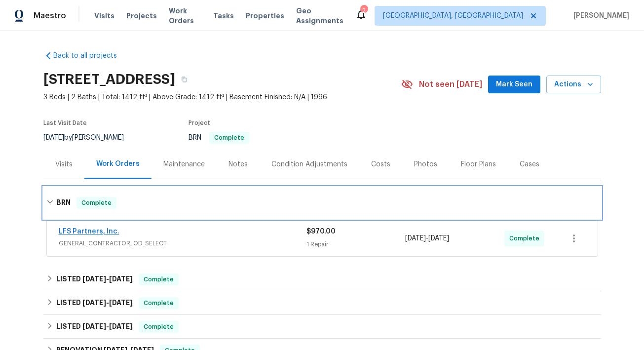 Image resolution: width=644 pixels, height=350 pixels. Describe the element at coordinates (185, 16) in the screenshot. I see `span: Work Orders` at that location.